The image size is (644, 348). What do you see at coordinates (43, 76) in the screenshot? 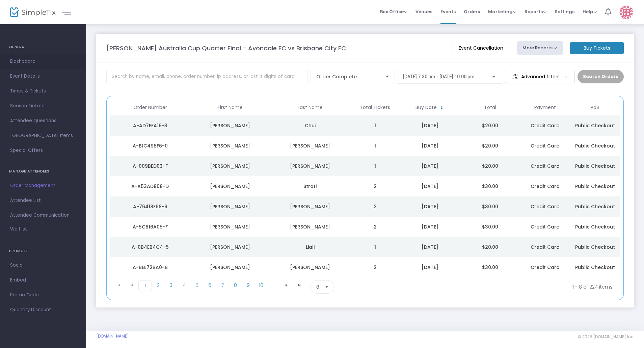
I see `span: Event Details` at bounding box center [43, 76].